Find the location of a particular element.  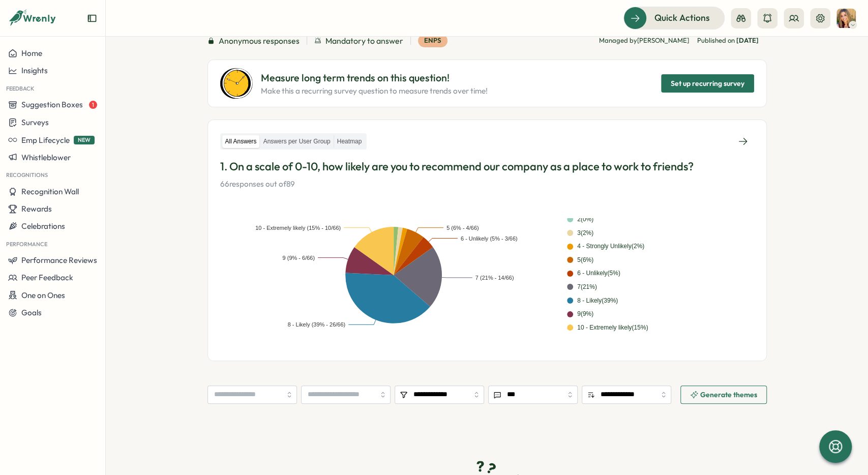

span: Celebrations is located at coordinates (43, 226).